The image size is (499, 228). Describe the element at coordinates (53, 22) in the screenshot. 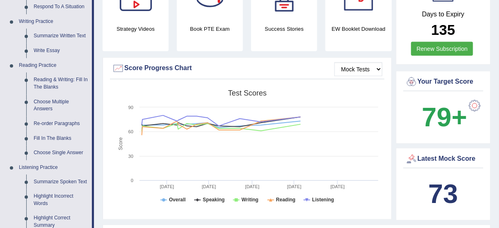

I see `a: Writing Practice` at that location.